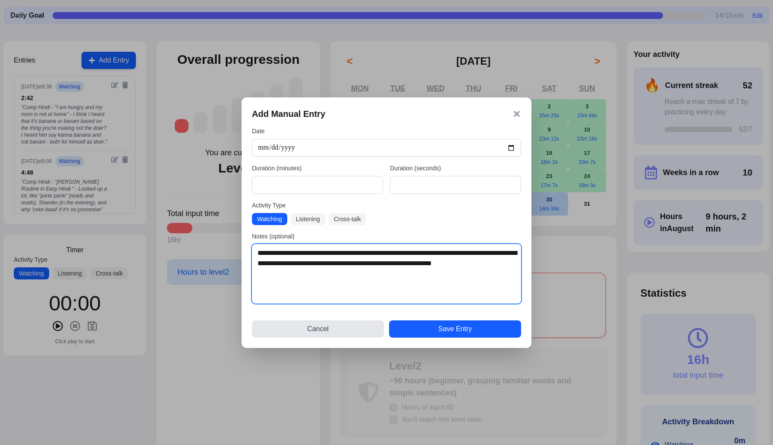 The height and width of the screenshot is (445, 773). I want to click on button: Cross-talk, so click(347, 219).